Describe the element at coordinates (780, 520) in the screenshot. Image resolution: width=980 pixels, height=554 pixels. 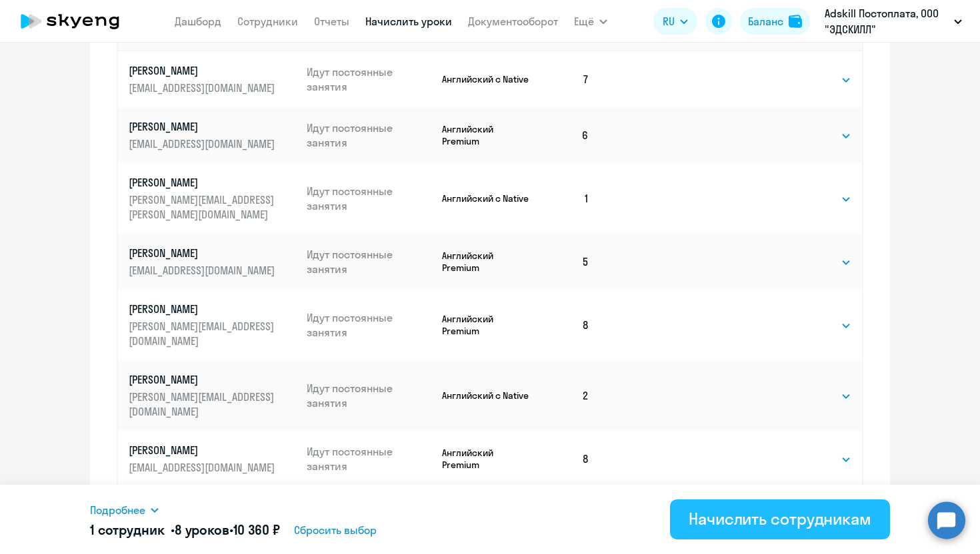
I see `button: Начислить сотрудникам` at that location.